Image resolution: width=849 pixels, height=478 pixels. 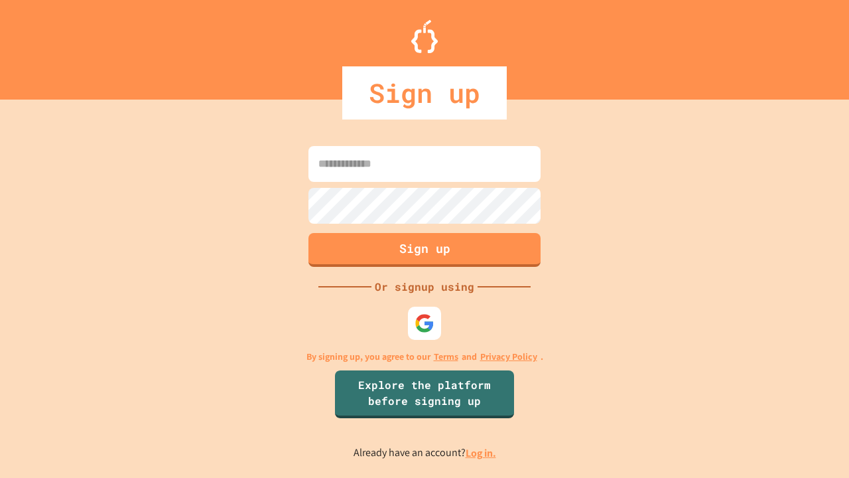 What do you see at coordinates (425, 394) in the screenshot?
I see `a: Explore the platform before signing up` at bounding box center [425, 394].